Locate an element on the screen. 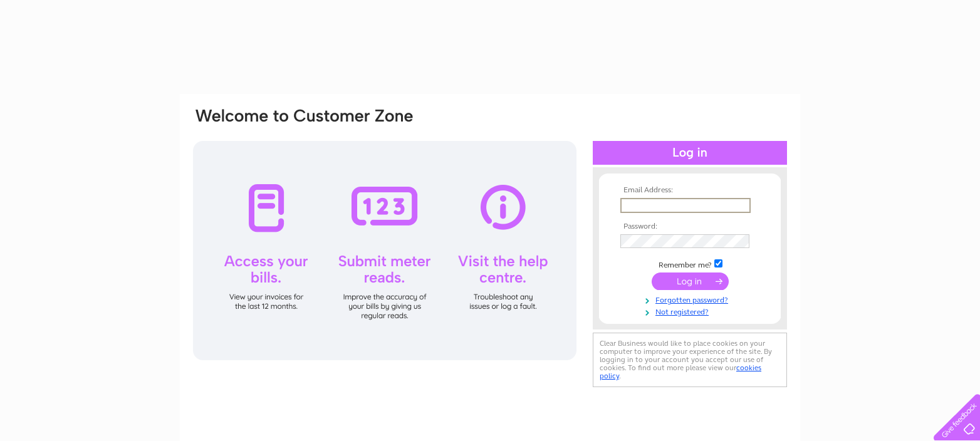  input: Submit is located at coordinates (690, 282).